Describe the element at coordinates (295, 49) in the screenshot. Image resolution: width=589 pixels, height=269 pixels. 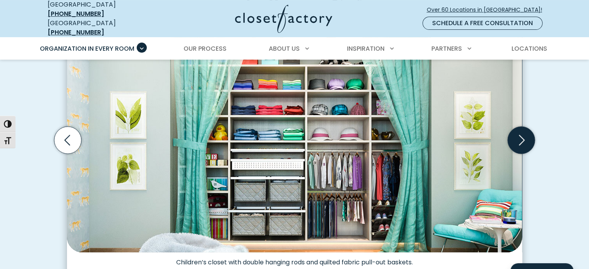
I see `nav: Primary Menu` at that location.